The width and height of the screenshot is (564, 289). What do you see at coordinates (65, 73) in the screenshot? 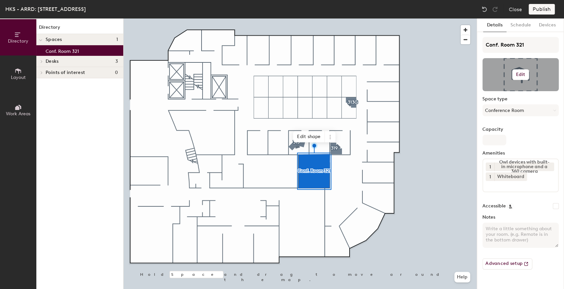
I see `span: Points of interest` at bounding box center [65, 73].